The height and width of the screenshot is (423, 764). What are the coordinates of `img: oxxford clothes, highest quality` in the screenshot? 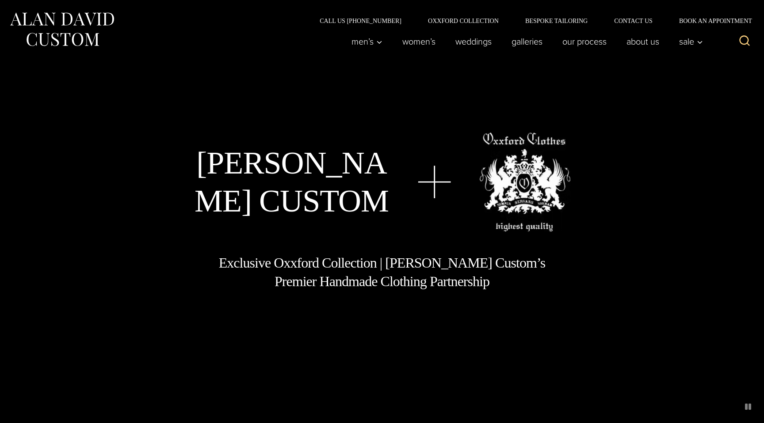 It's located at (525, 182).